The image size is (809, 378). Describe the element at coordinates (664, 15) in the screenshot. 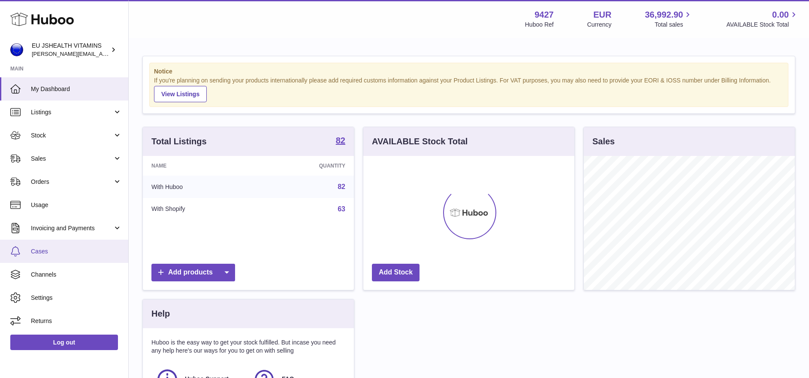

I see `span: 36,992.90` at that location.